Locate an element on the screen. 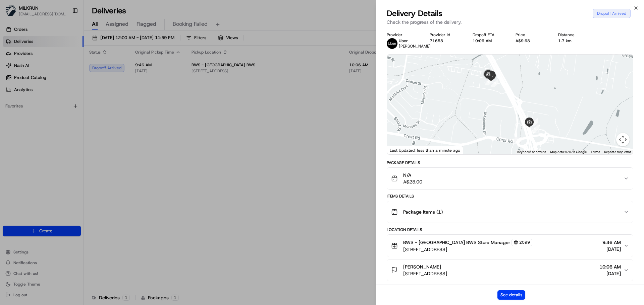  span: Delivery Details is located at coordinates (414, 14).